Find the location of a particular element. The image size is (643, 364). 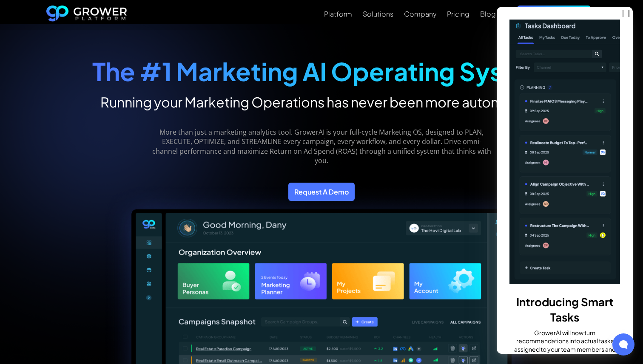

img: _p793ks5ak-banner is located at coordinates (564, 152).